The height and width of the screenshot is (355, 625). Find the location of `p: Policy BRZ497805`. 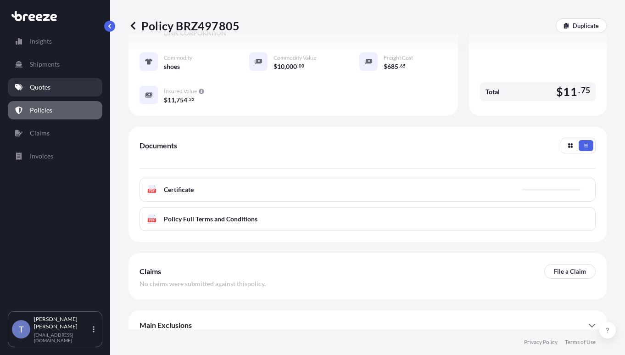

p: Policy BRZ497805 is located at coordinates (184, 26).